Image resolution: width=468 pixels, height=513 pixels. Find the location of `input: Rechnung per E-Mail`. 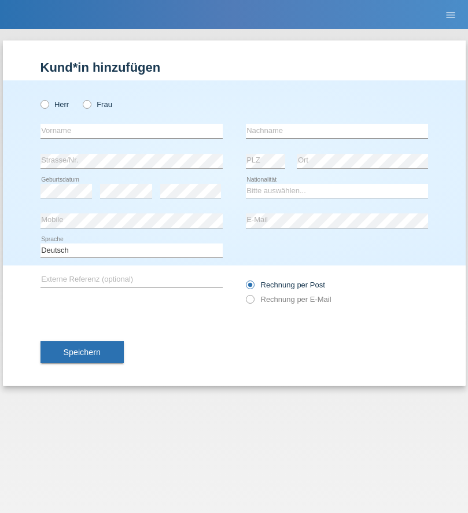

input: Rechnung per E-Mail is located at coordinates (249, 302).